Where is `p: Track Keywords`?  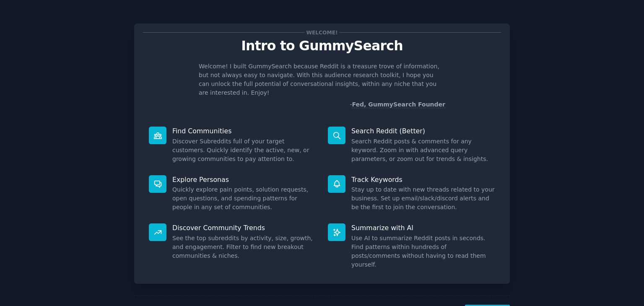 p: Track Keywords is located at coordinates (423, 180).